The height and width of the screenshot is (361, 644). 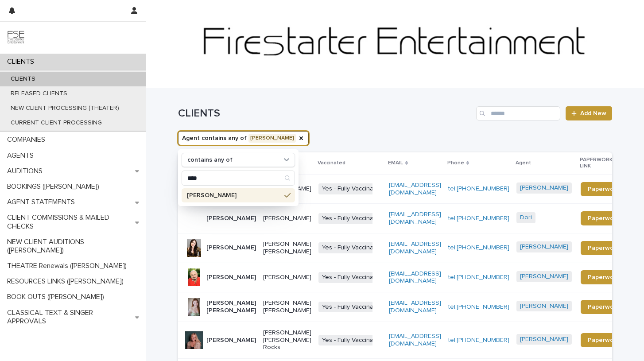 I want to click on a: Dori, so click(x=525, y=218).